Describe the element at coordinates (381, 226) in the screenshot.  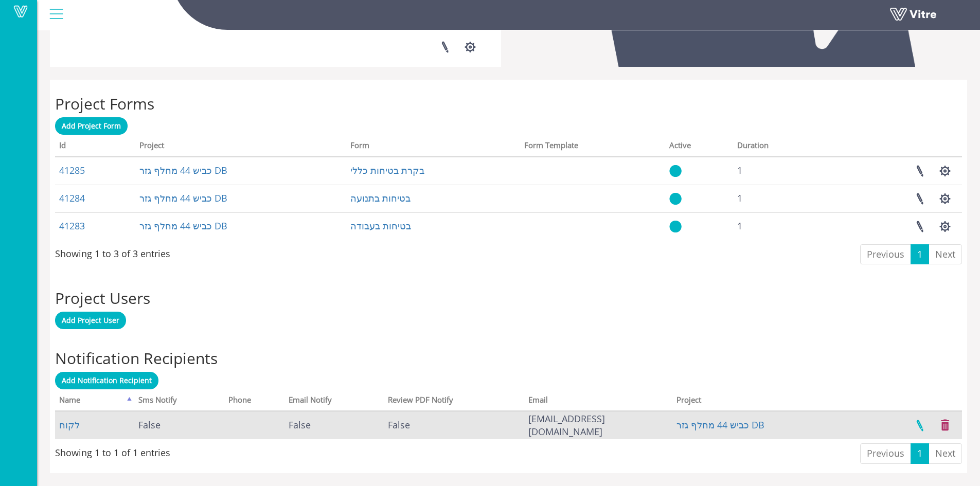
I see `a: בטיחות בעבודה` at that location.